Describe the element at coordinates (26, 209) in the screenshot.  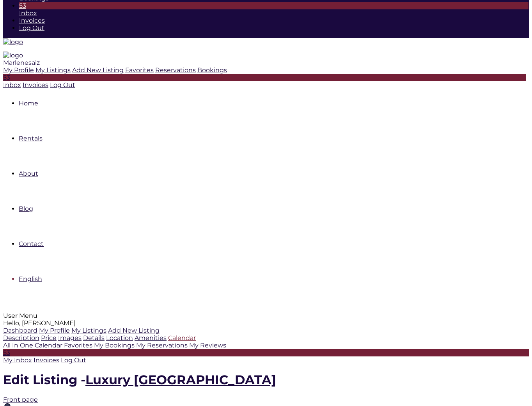
I see `a: Blog` at that location.